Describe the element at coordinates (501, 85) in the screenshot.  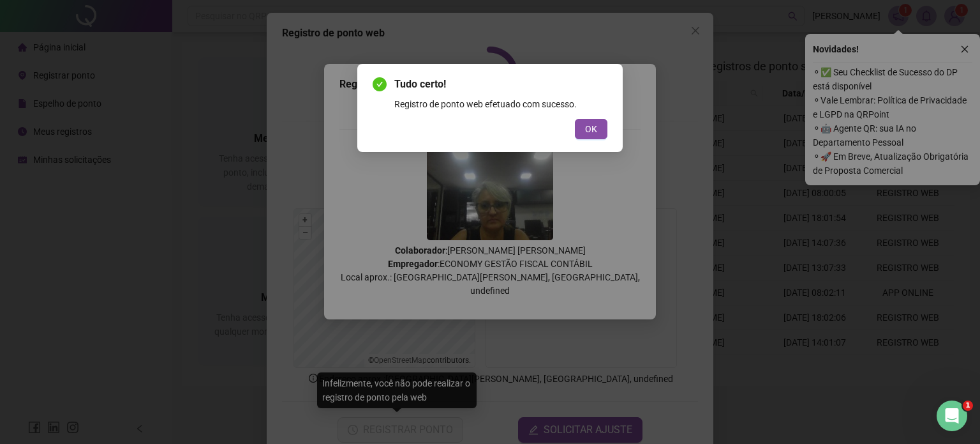
I see `span: Tudo certo!` at that location.